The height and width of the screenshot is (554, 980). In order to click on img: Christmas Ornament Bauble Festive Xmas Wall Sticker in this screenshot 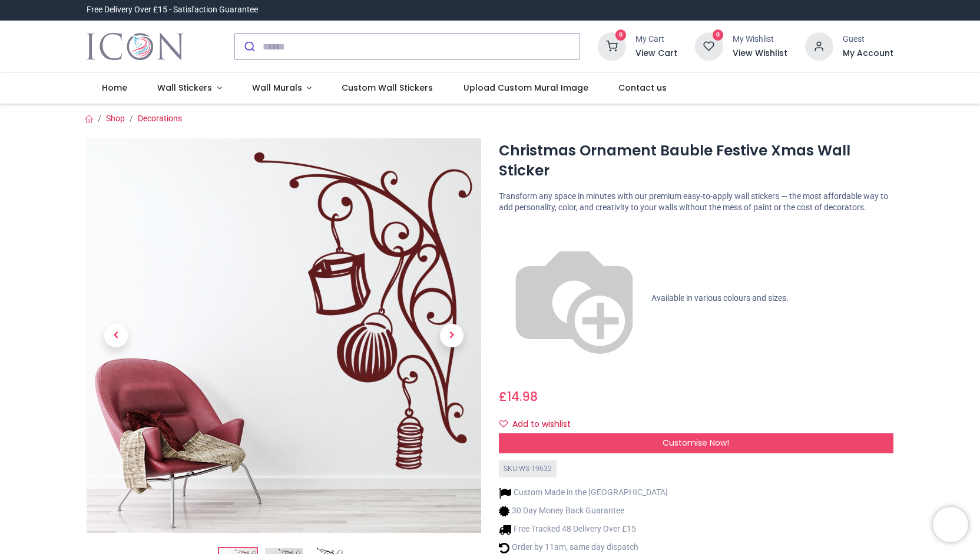, I will do `click(284, 336)`.